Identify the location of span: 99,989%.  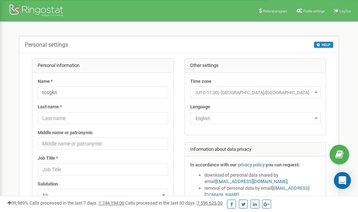
(18, 203).